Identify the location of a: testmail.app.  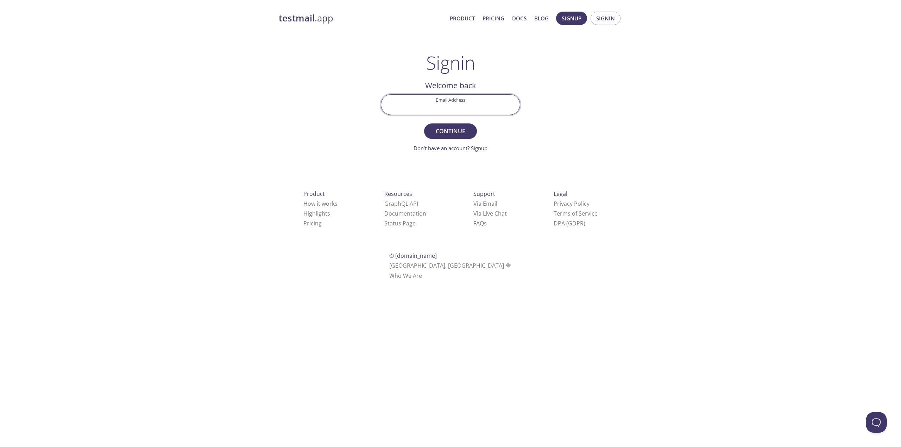
(361, 18).